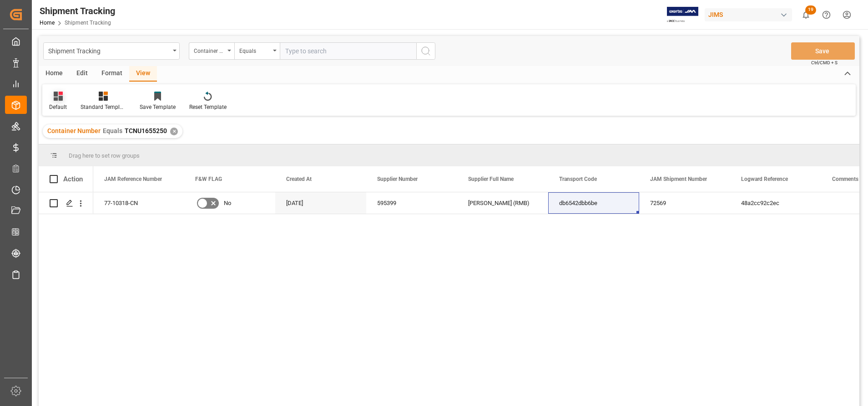 This screenshot has height=406, width=868. I want to click on div: Reset Template, so click(208, 107).